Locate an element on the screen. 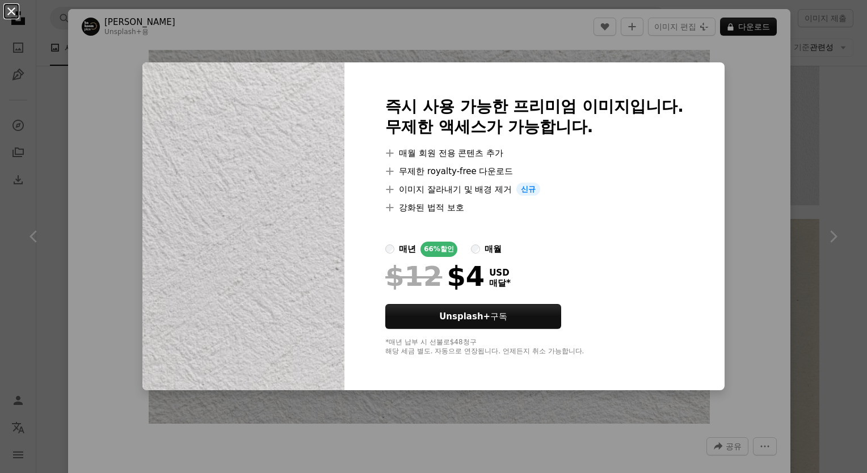  li: 이미지 잘라내기 및 배경 제거 is located at coordinates (534, 189).